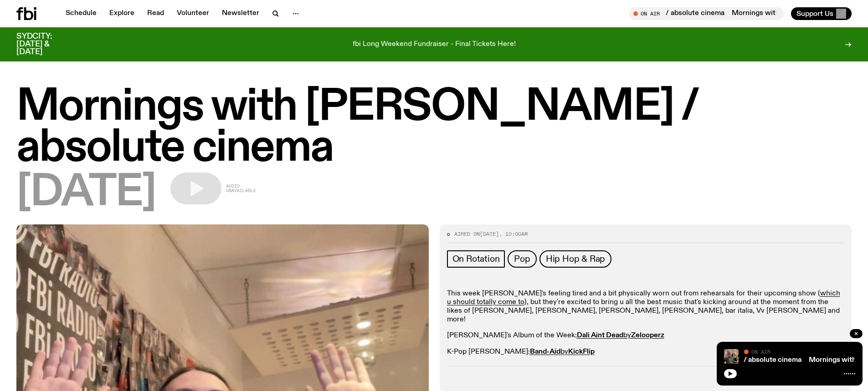  What do you see at coordinates (81, 14) in the screenshot?
I see `a: Schedule` at bounding box center [81, 14].